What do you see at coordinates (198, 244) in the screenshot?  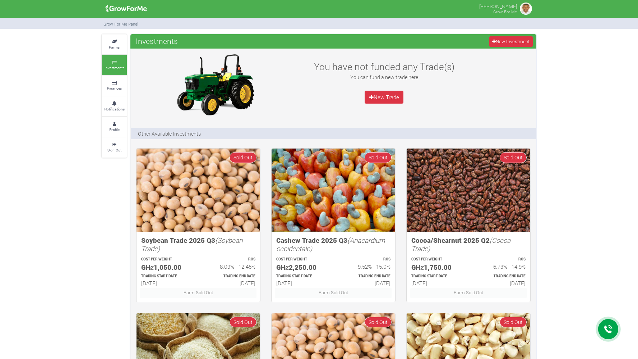 I see `h5: Soybean Trade 2025 Q3` at bounding box center [198, 244].